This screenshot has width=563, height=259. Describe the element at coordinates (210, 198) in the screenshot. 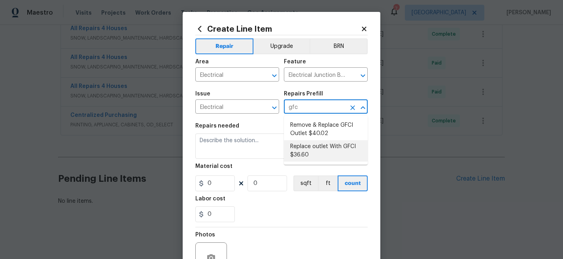

I see `h5: Labor cost` at that location.